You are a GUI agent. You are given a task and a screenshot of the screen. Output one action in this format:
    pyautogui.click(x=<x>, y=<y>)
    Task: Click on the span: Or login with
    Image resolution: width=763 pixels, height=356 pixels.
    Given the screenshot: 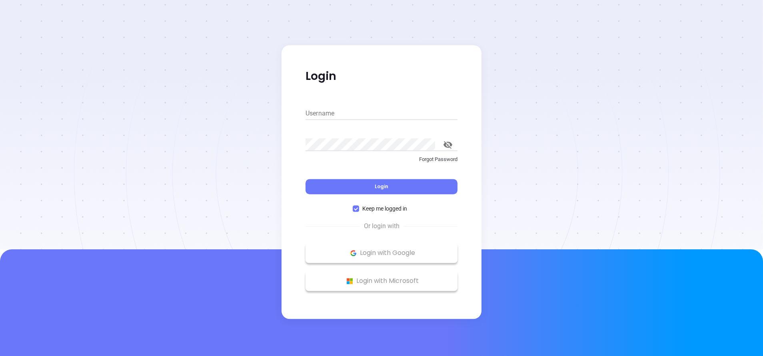 What is the action you would take?
    pyautogui.click(x=381, y=226)
    